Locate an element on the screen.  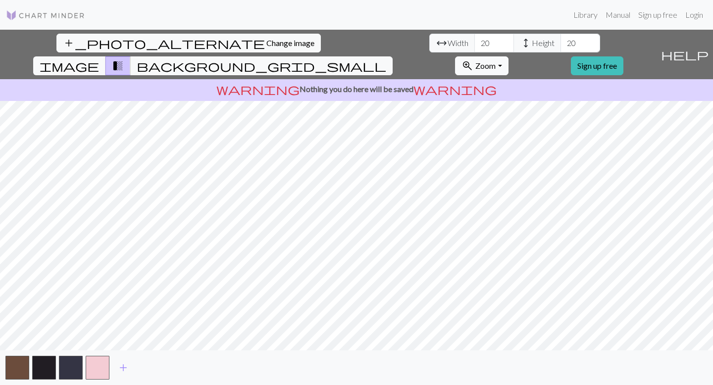
span: help is located at coordinates (685, 54).